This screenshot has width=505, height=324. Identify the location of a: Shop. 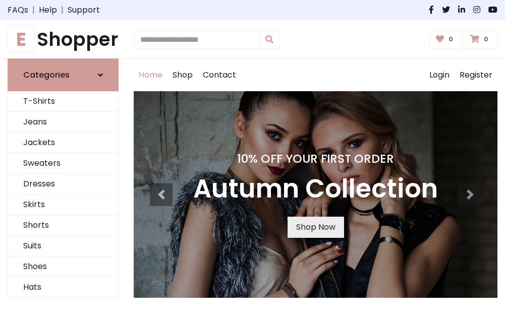
(183, 75).